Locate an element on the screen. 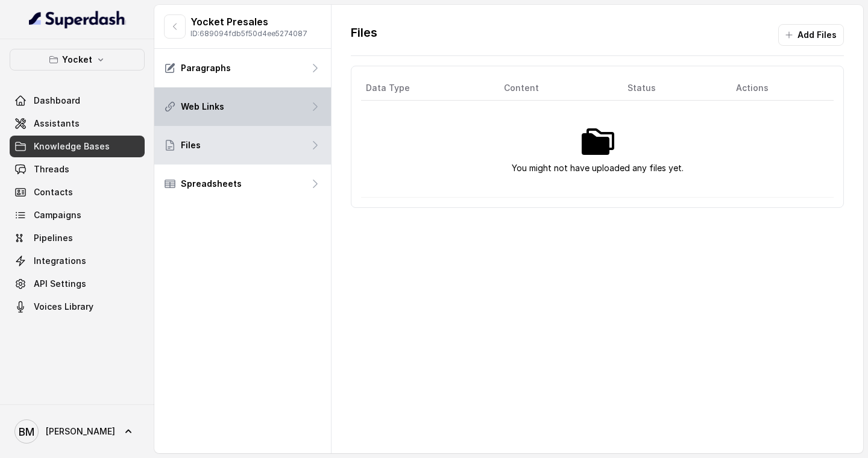 This screenshot has height=458, width=868. img: light.svg is located at coordinates (77, 20).